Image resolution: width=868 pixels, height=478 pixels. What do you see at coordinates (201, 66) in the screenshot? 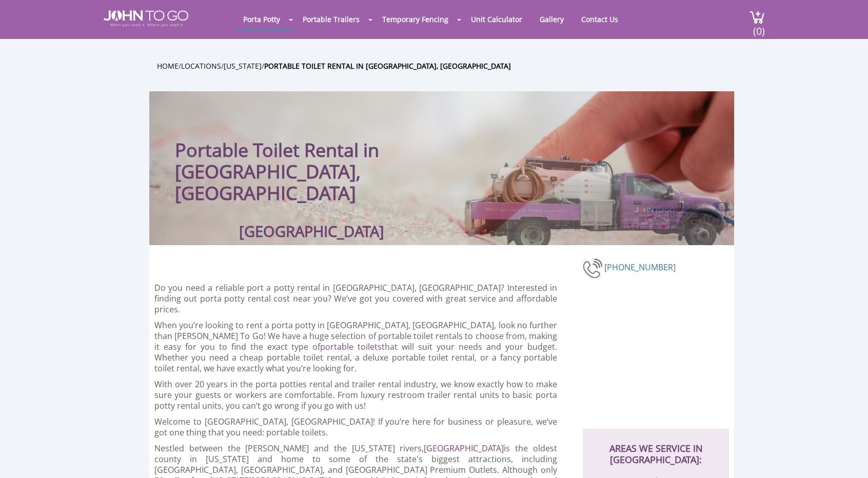
I see `a: Locations` at bounding box center [201, 66].